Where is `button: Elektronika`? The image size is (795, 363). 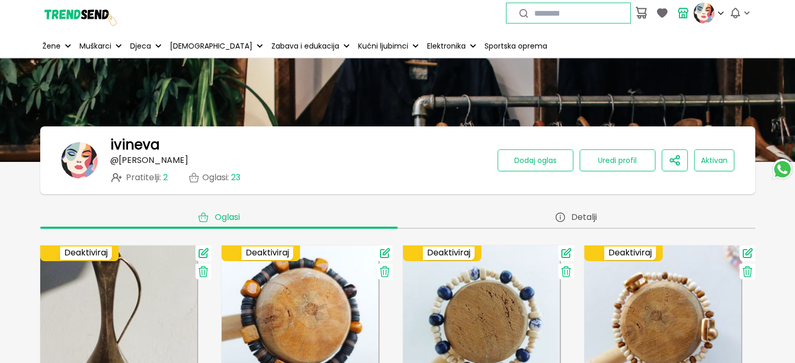 button: Elektronika is located at coordinates (451, 46).